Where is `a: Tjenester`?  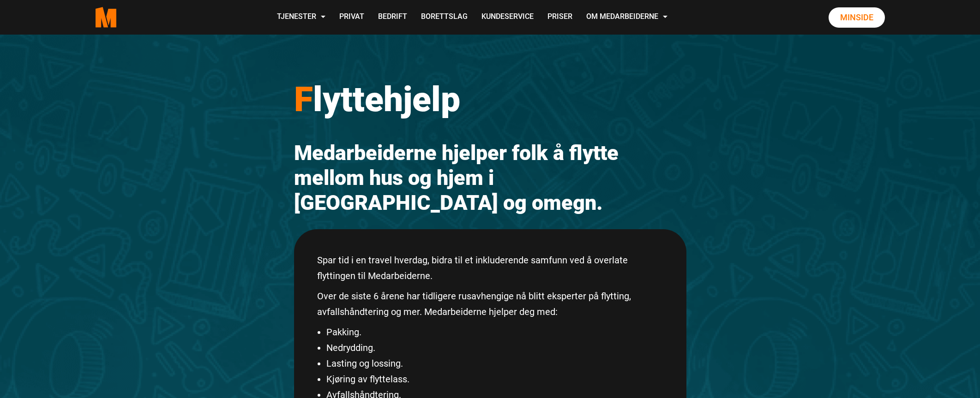 a: Tjenester is located at coordinates (301, 17).